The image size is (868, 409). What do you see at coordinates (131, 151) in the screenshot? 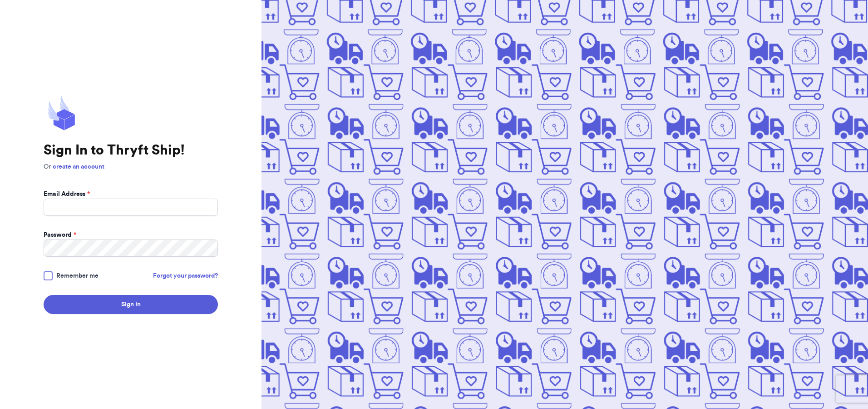
I see `h1: Sign In to Thryft Ship!` at bounding box center [131, 151].